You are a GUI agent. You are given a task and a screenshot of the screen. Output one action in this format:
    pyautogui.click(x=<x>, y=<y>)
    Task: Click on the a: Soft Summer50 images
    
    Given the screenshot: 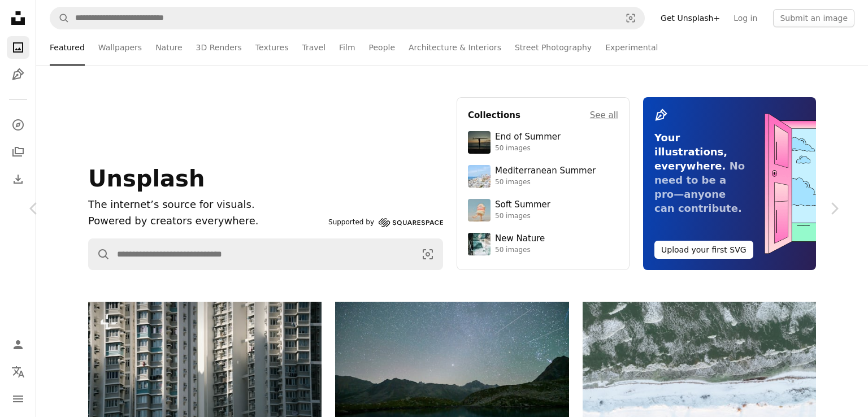 What is the action you would take?
    pyautogui.click(x=543, y=210)
    